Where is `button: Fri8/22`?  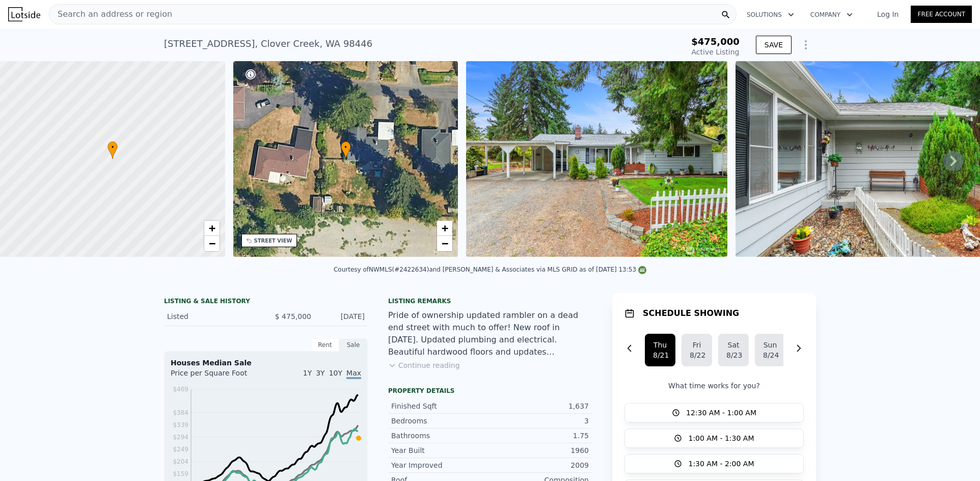
button: Fri8/22 is located at coordinates (696, 350).